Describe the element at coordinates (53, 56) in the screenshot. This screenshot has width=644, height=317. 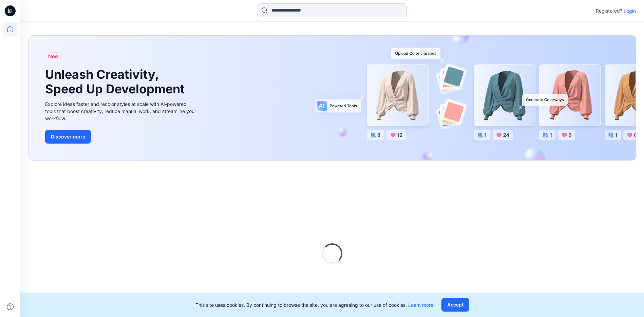
I see `span: New` at that location.